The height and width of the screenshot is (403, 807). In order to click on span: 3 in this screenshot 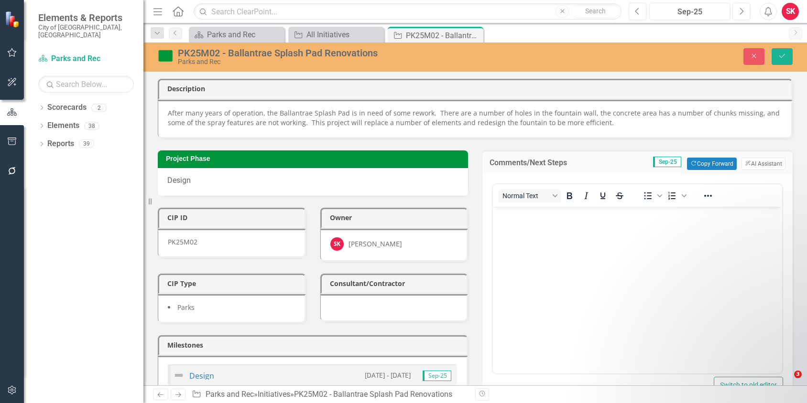, I will do `click(797, 375)`.